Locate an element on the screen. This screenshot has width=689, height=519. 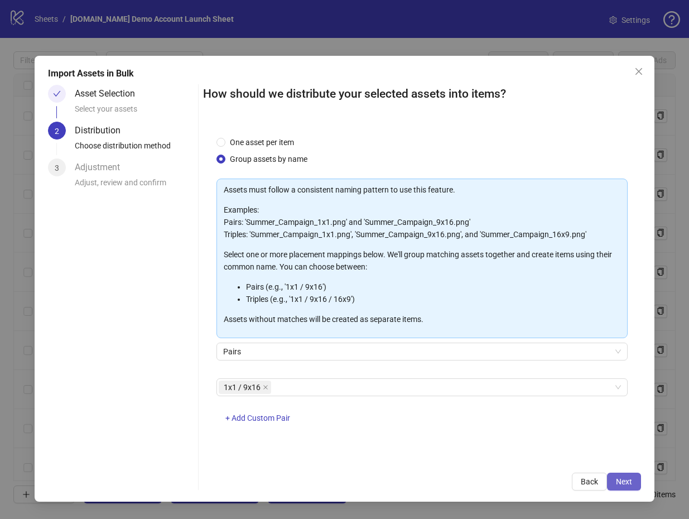
span: + Add Custom Pair is located at coordinates (258, 418).